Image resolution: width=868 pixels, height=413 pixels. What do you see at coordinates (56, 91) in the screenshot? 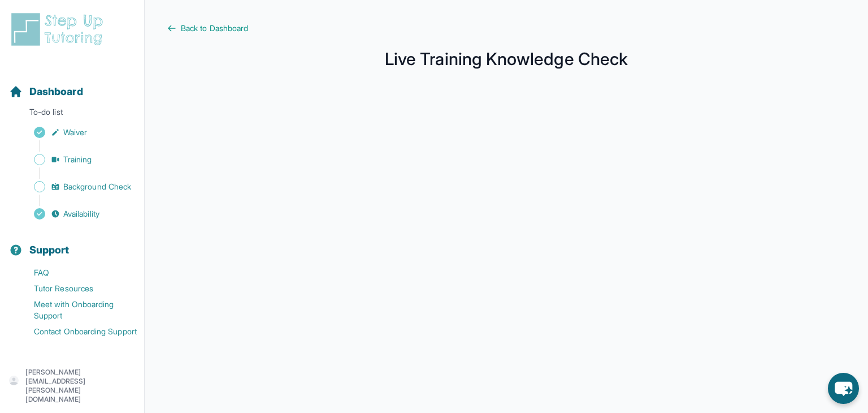
I see `span: Dashboard` at bounding box center [56, 91].